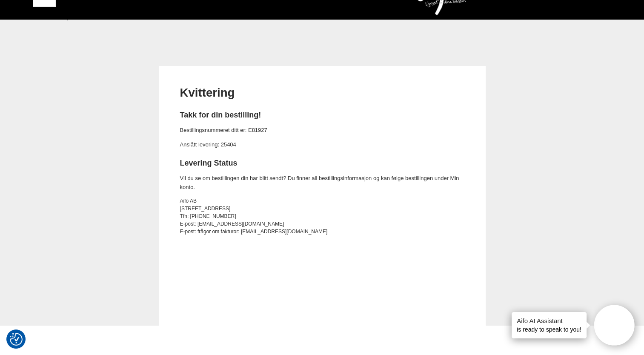 This screenshot has width=644, height=355. Describe the element at coordinates (322, 115) in the screenshot. I see `h2: Takk for din bestilling!` at that location.